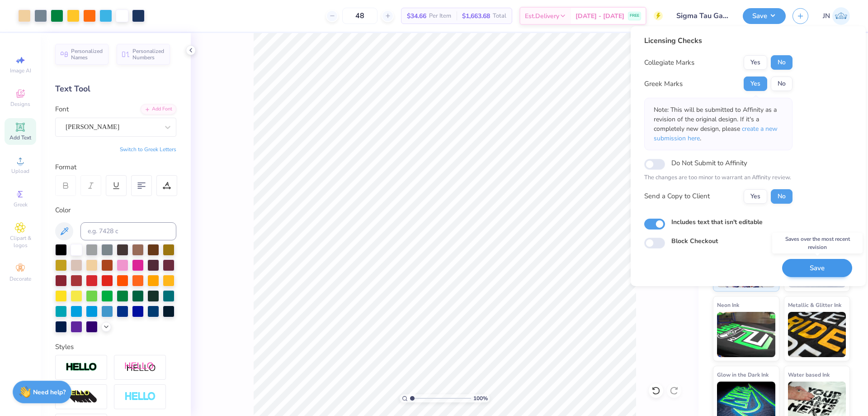 Image resolution: width=868 pixels, height=416 pixels. What do you see at coordinates (703, 16) in the screenshot?
I see `input: Untitled Design` at bounding box center [703, 16].